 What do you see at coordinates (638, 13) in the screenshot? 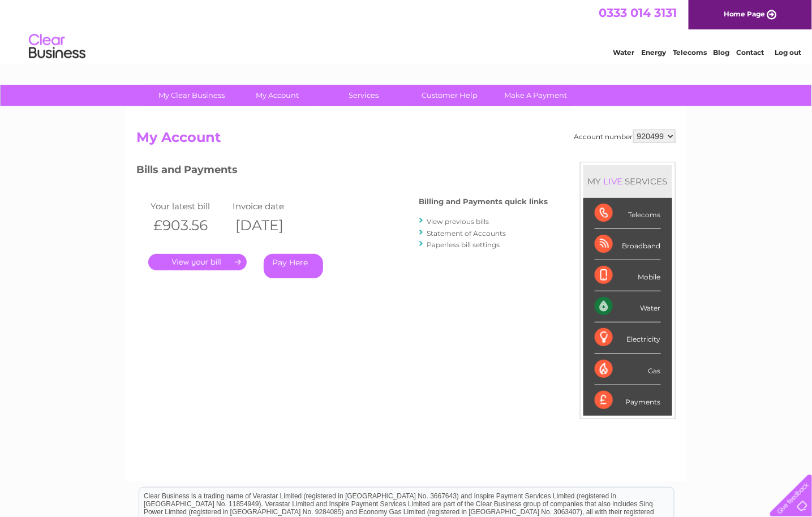
I see `span: 0333 014 3131` at bounding box center [638, 13].